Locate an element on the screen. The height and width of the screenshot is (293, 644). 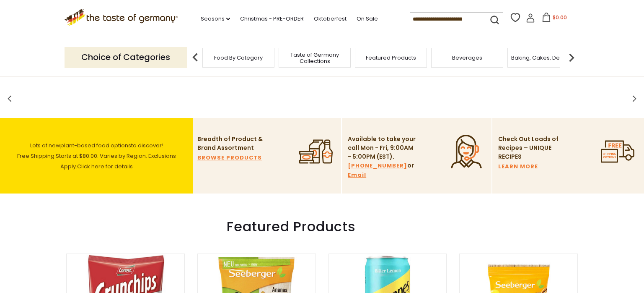
span: Food By Category is located at coordinates (239, 57).